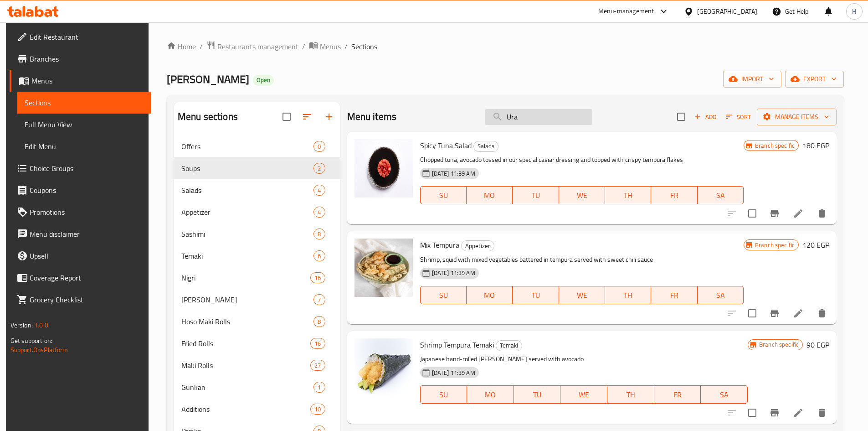 Image resolution: width=868 pixels, height=431 pixels. Describe the element at coordinates (319, 256) in the screenshot. I see `span: 6` at that location.